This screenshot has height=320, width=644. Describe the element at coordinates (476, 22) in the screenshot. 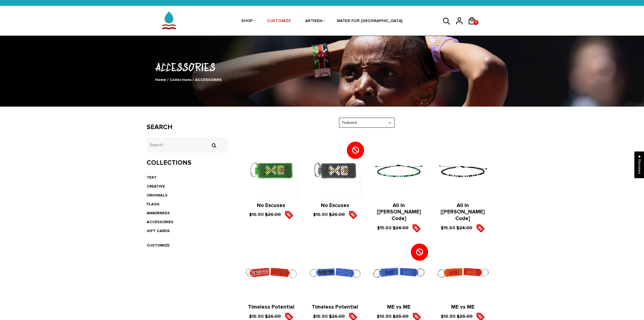

I see `span: 0` at that location.